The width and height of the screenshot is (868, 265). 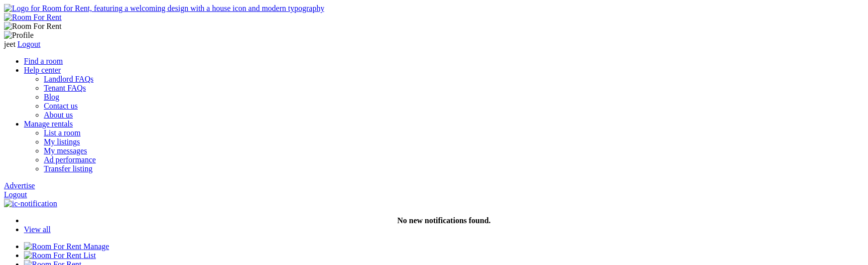 I want to click on img: Profile, so click(x=19, y=35).